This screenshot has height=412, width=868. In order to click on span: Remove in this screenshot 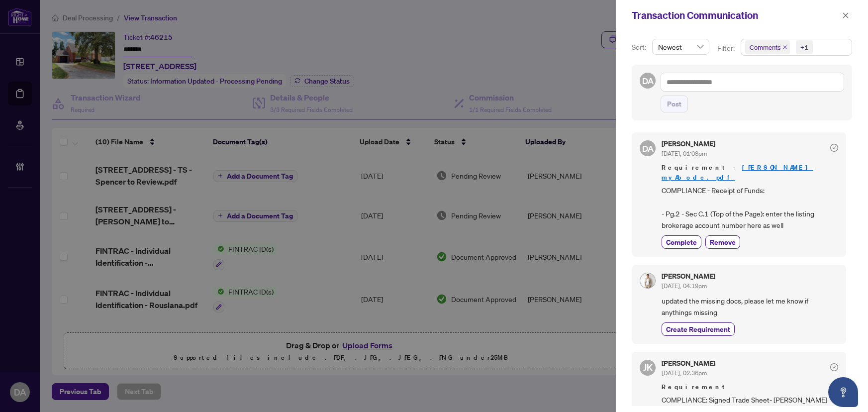, I will do `click(723, 242)`.